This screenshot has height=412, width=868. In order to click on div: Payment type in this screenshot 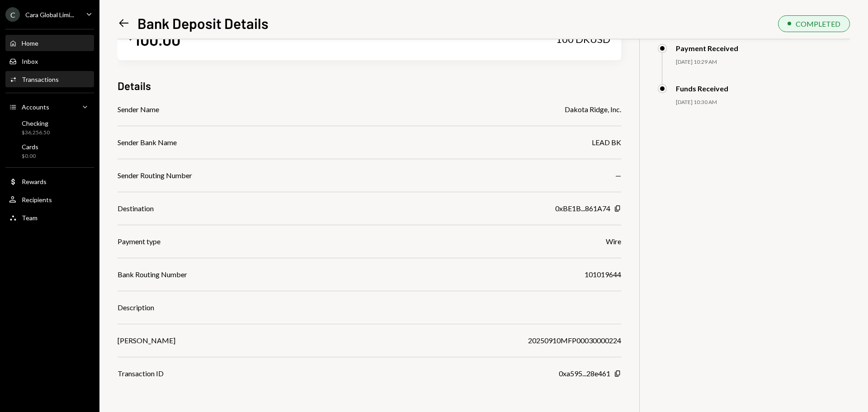, I will do `click(139, 241)`.